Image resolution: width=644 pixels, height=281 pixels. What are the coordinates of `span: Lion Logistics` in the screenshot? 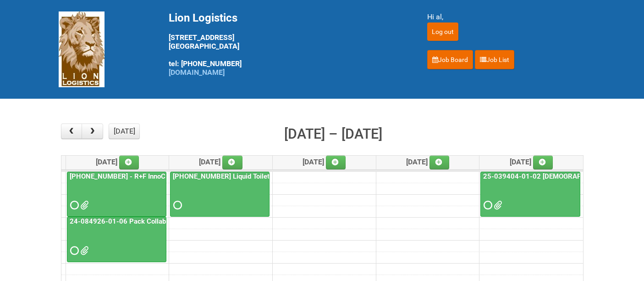 It's located at (203, 18).